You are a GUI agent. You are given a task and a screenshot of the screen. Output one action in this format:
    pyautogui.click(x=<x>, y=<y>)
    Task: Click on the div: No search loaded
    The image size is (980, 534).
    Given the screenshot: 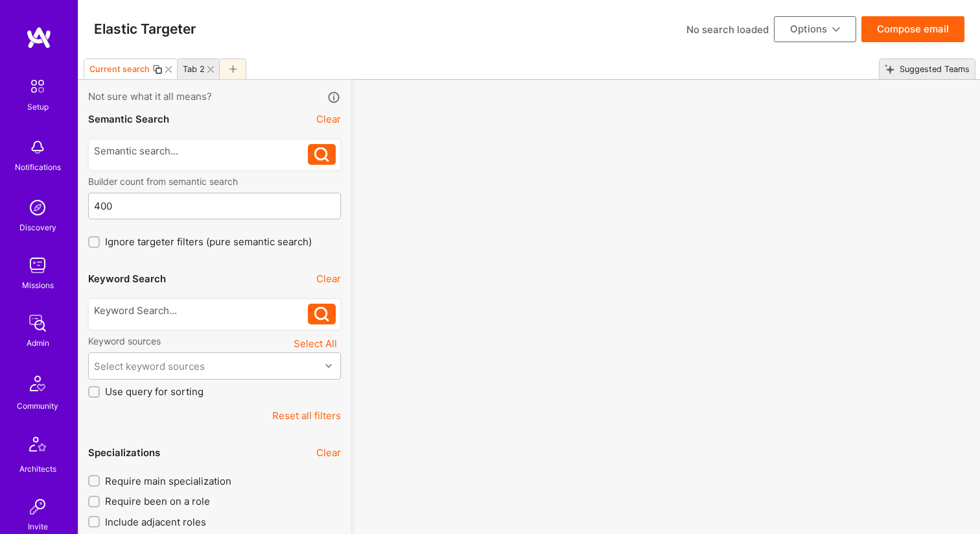 What is the action you would take?
    pyautogui.click(x=728, y=29)
    